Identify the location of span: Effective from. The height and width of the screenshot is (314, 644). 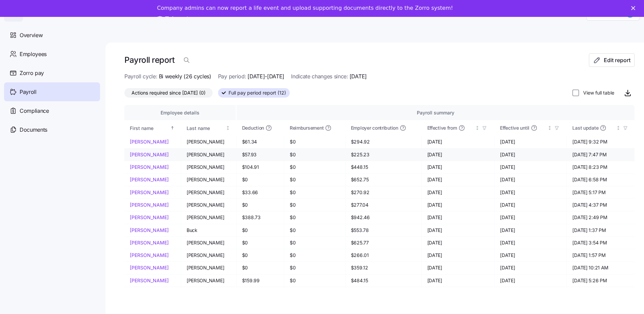
(442, 128).